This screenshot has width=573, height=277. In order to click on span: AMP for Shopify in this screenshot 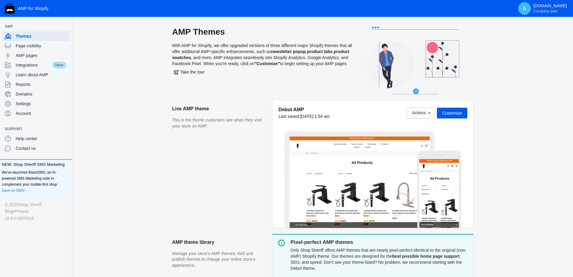, I will do `click(33, 8)`.